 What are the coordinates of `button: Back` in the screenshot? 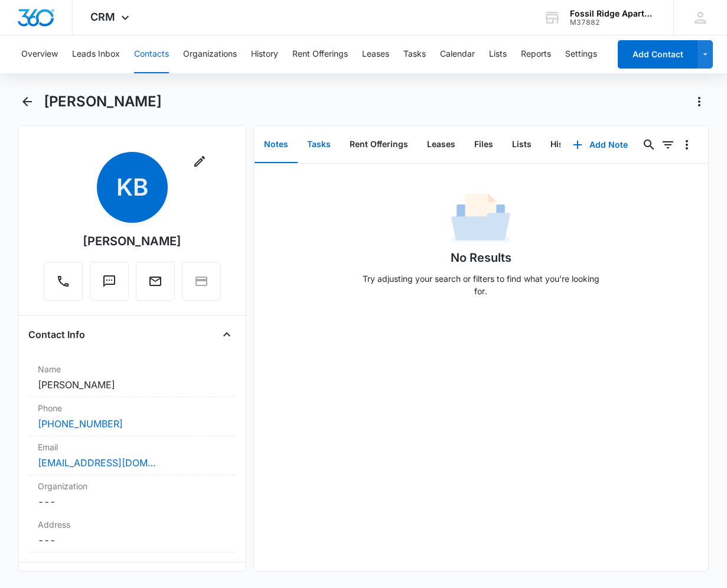 It's located at (27, 102).